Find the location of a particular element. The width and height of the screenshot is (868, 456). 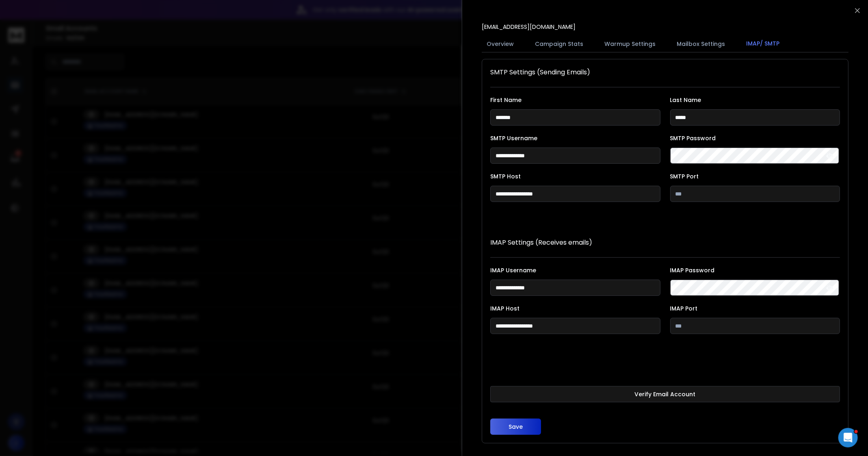

button: Save is located at coordinates (515, 426).